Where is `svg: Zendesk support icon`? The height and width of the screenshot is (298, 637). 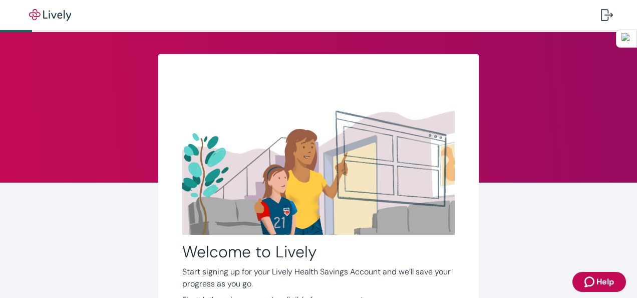
svg: Zendesk support icon is located at coordinates (591, 282).